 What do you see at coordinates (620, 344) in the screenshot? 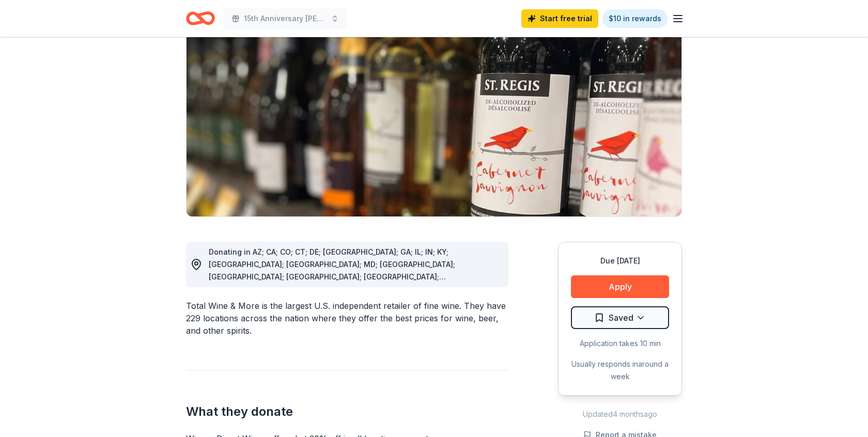
I see `div: Application takes 10 min` at bounding box center [620, 344].